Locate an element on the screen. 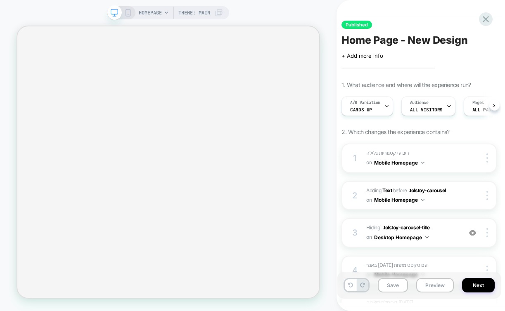 This screenshot has width=505, height=311. button: Desktop Homepage is located at coordinates (401, 237).